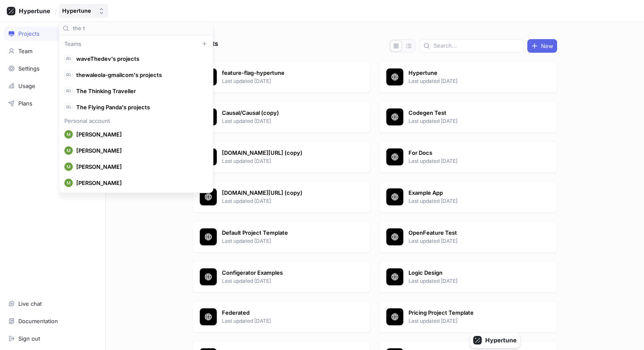 The image size is (644, 350). I want to click on p: For Docs, so click(470, 153).